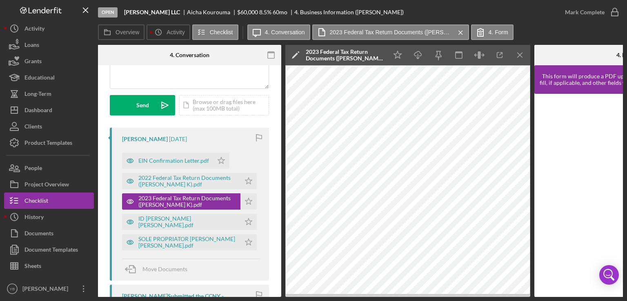 Image resolution: width=627 pixels, height=301 pixels. Describe the element at coordinates (49, 185) in the screenshot. I see `button: Project Overview` at that location.